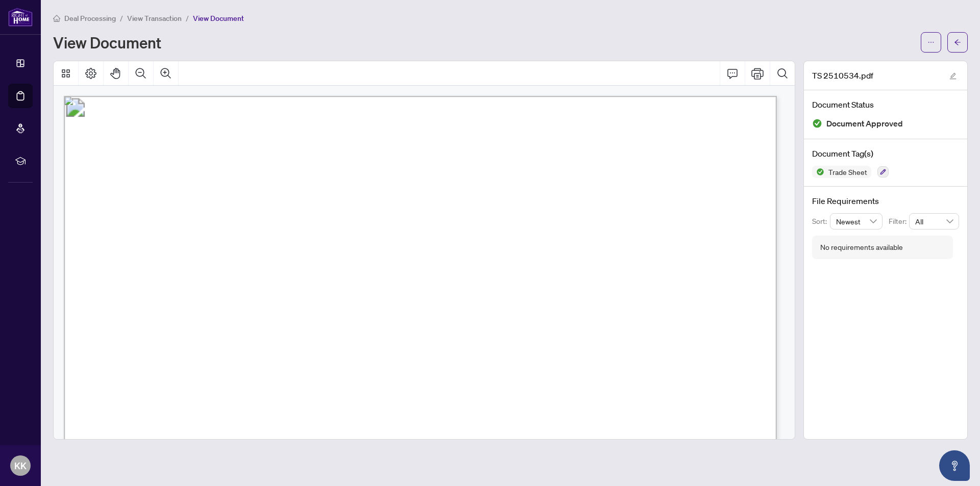 This screenshot has width=980, height=486. I want to click on span: View Transaction, so click(154, 18).